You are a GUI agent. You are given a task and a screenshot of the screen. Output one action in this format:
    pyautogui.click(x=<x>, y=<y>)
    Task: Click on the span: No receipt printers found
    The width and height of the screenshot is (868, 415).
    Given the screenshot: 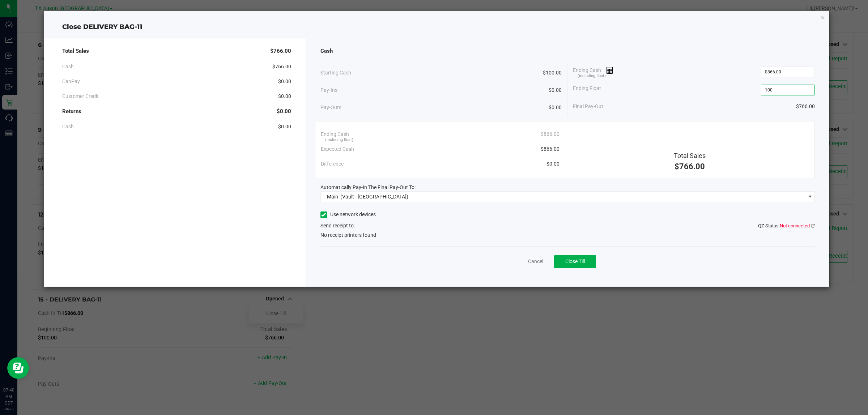 What is the action you would take?
    pyautogui.click(x=348, y=235)
    